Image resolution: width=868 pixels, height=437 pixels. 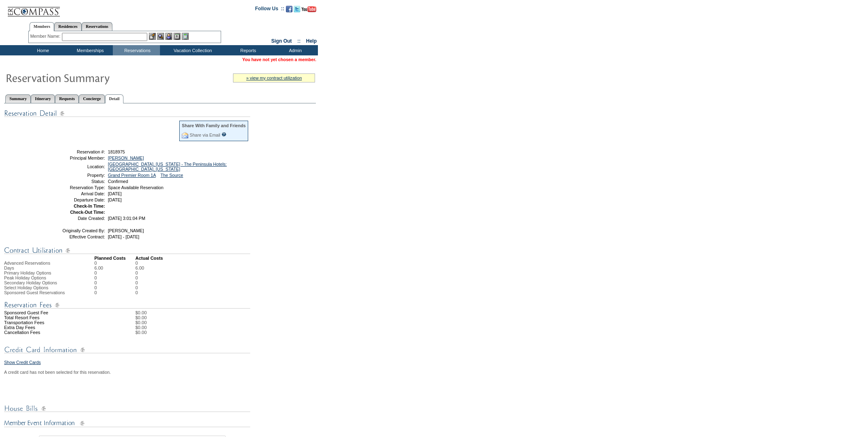 I want to click on a: Grand Premier Room 1A, so click(x=131, y=175).